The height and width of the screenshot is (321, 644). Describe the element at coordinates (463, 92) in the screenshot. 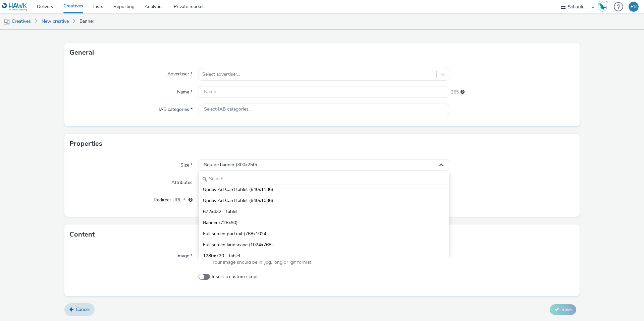

I see `div: Maximum 255 characters` at that location.